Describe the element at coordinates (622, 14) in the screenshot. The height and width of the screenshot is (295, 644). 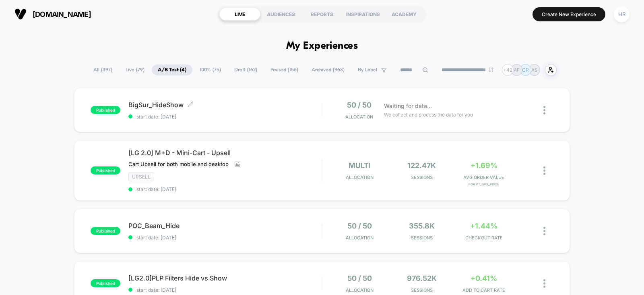
I see `div: HR` at that location.